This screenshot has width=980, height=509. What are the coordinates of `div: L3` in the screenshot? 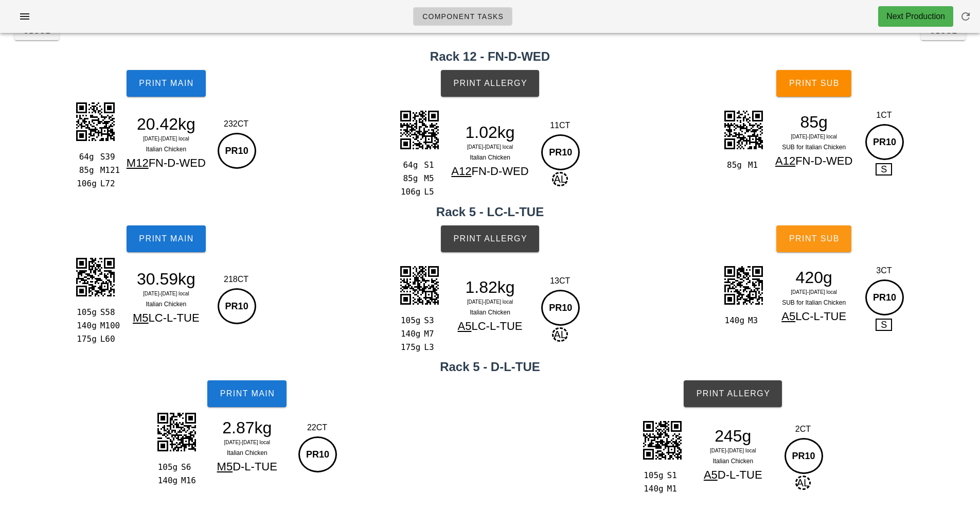 It's located at (430, 347).